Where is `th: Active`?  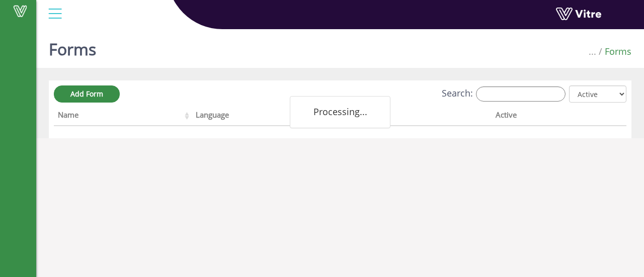 th: Active is located at coordinates (545, 117).